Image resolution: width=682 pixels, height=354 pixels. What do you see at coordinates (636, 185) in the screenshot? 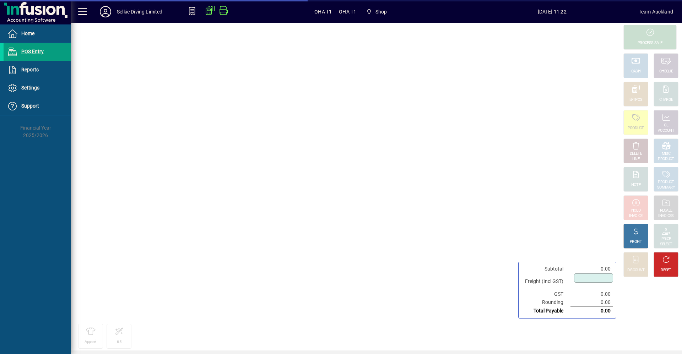
I see `div: NOTE` at bounding box center [636, 185].